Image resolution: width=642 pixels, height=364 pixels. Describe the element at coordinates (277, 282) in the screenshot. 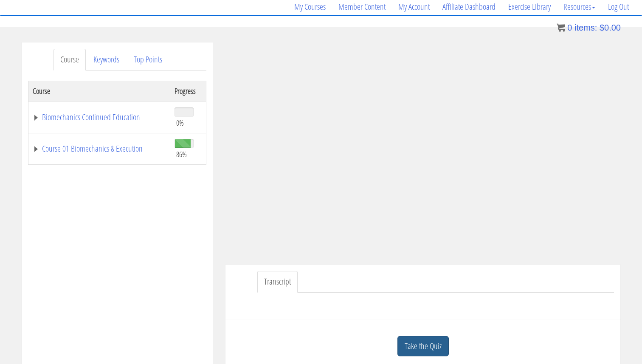

I see `a: Transcript` at that location.